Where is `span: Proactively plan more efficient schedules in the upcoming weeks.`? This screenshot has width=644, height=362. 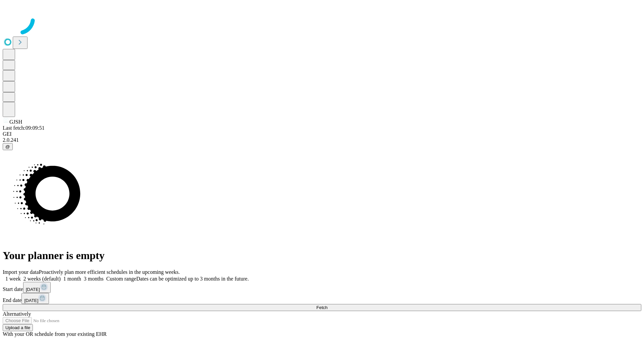
span: Proactively plan more efficient schedules in the upcoming weeks. is located at coordinates (109, 272).